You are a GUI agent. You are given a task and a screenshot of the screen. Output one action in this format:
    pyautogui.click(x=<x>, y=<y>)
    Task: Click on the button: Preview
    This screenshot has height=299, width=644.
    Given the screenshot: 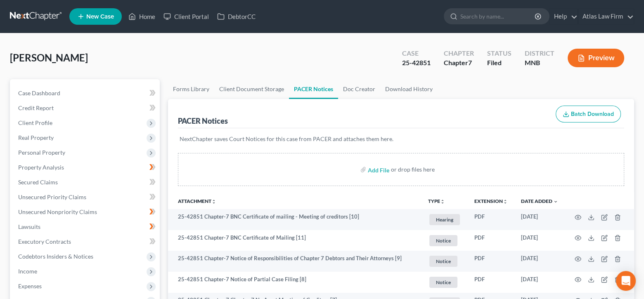 What is the action you would take?
    pyautogui.click(x=596, y=58)
    